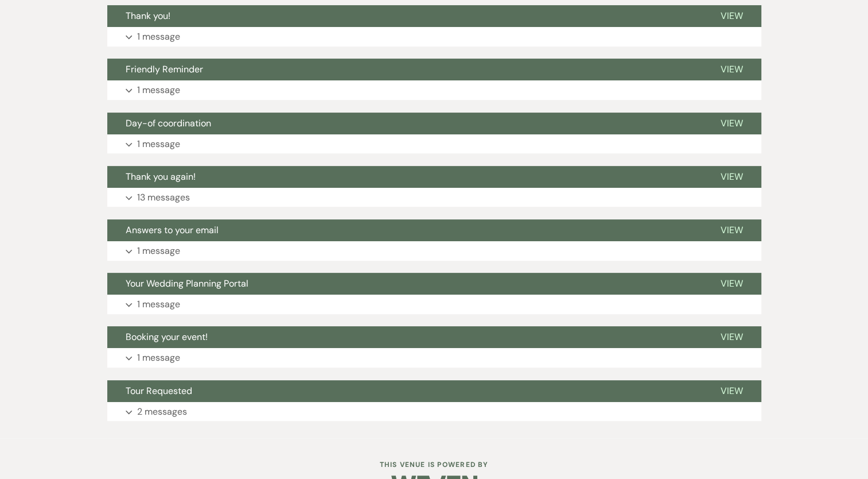 The height and width of the screenshot is (479, 868). What do you see at coordinates (405, 177) in the screenshot?
I see `button: Thank you again!` at bounding box center [405, 177].